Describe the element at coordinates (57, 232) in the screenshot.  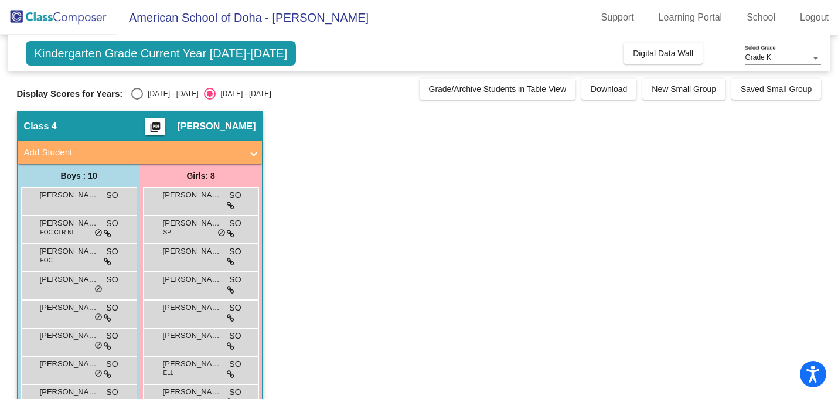
I see `span: FOC CLR NI` at that location.